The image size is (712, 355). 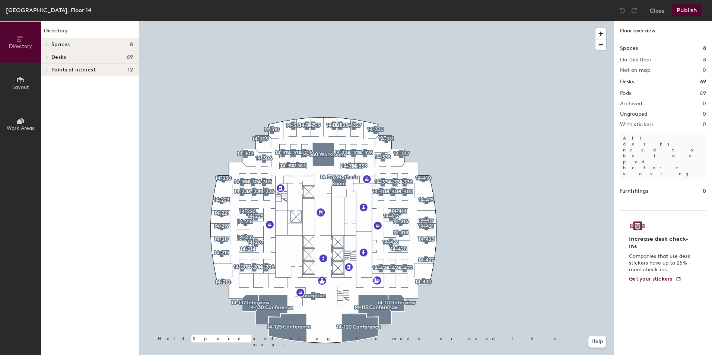 What do you see at coordinates (704, 48) in the screenshot?
I see `h1: 8` at bounding box center [704, 48].